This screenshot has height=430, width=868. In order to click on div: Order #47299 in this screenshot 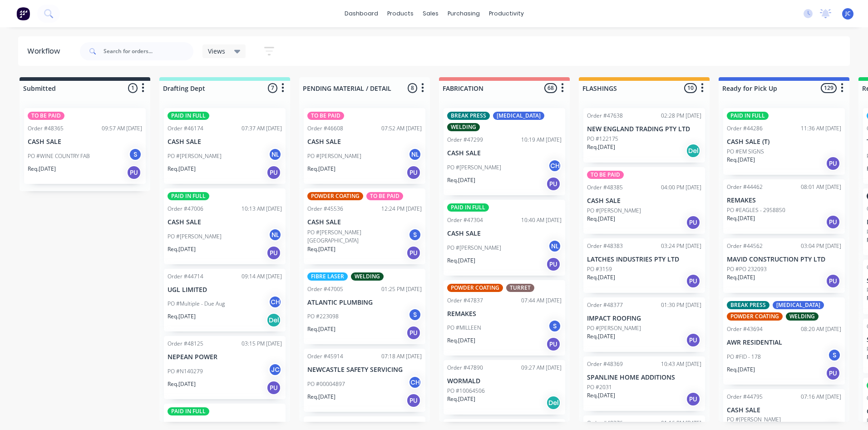, I will do `click(465, 140)`.